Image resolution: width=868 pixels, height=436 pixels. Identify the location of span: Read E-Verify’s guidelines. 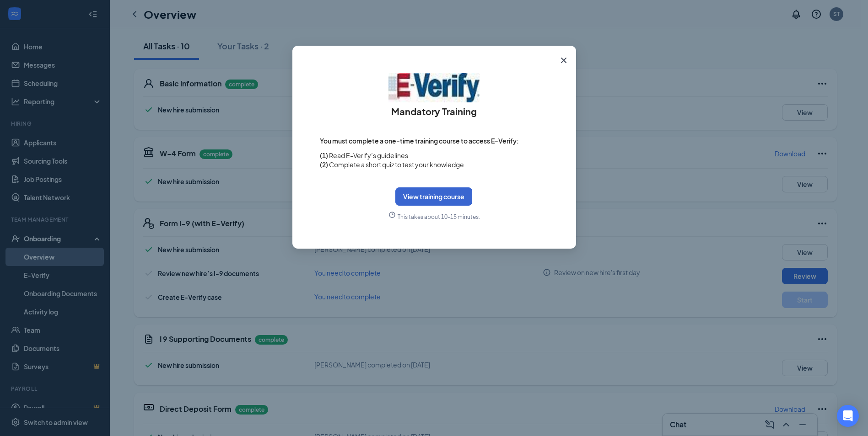
(368, 155).